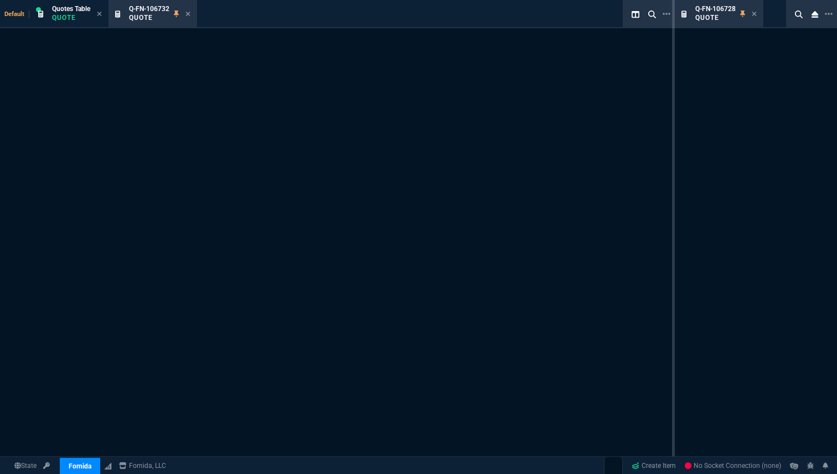 Image resolution: width=837 pixels, height=474 pixels. I want to click on span: Q-FN-106732, so click(149, 9).